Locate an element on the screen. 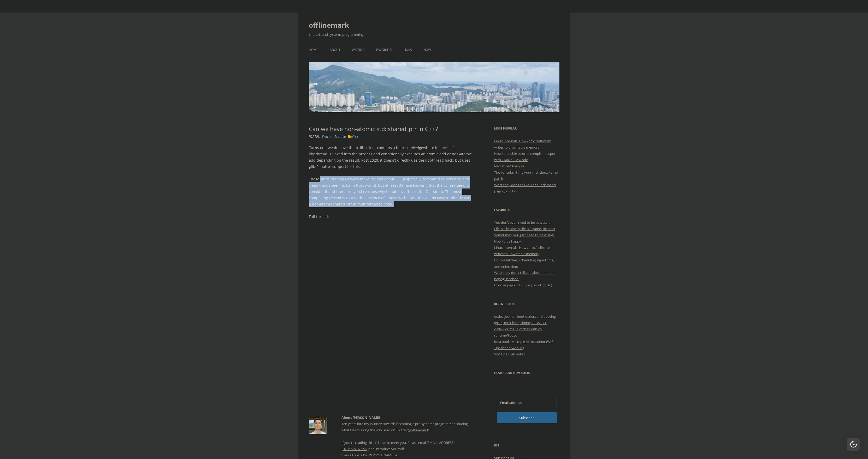 This screenshot has height=459, width=868. h2: Life, art, and systems programming is located at coordinates (434, 35).